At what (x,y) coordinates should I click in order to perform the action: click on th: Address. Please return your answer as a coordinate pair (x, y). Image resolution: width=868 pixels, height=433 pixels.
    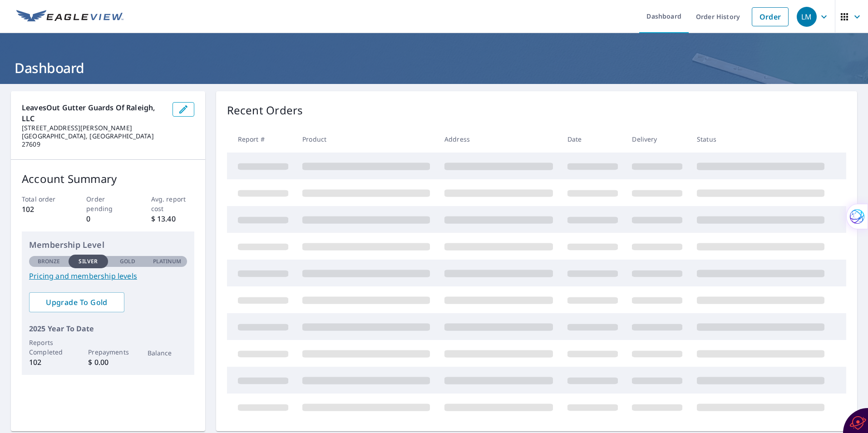
    Looking at the image, I should click on (498, 139).